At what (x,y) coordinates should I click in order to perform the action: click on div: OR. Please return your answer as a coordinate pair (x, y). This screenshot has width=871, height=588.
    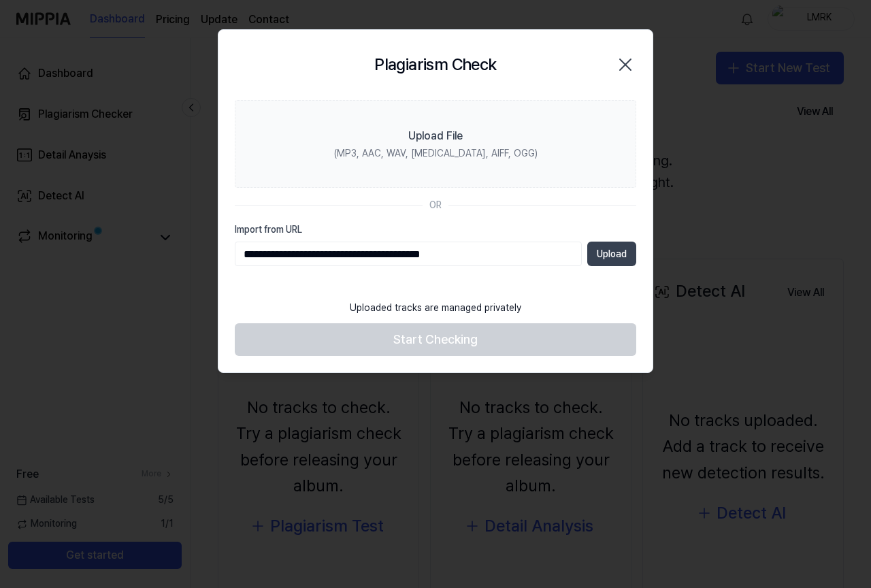
    Looking at the image, I should click on (436, 206).